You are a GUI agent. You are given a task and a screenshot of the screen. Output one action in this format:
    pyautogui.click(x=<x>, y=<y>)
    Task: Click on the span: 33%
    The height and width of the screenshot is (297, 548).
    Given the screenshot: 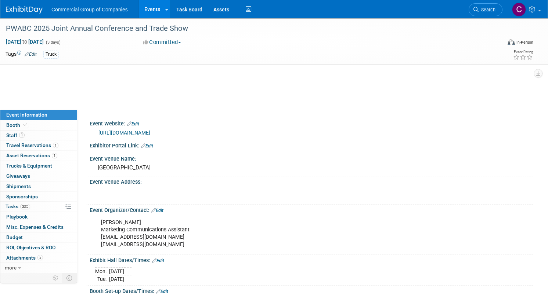 What is the action you would take?
    pyautogui.click(x=25, y=207)
    